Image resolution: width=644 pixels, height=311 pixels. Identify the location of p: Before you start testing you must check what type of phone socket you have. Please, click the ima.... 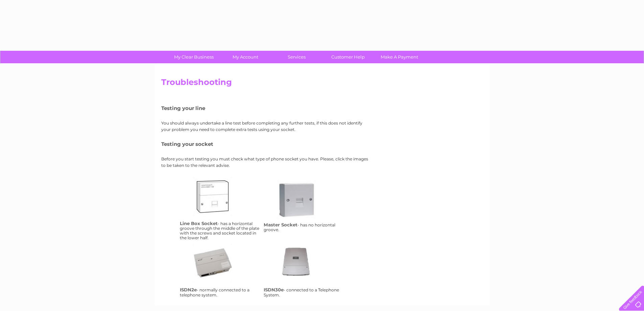
(266, 162).